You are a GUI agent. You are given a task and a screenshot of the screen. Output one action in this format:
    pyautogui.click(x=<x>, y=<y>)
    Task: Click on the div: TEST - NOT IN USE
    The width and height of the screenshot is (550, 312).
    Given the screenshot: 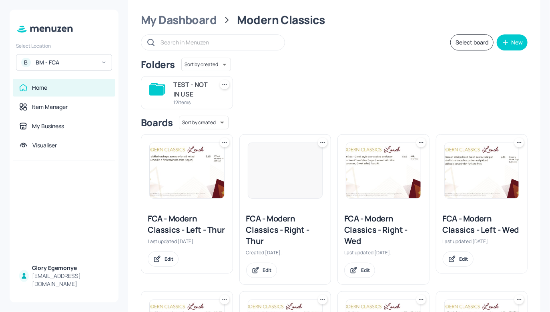 What is the action you would take?
    pyautogui.click(x=192, y=89)
    